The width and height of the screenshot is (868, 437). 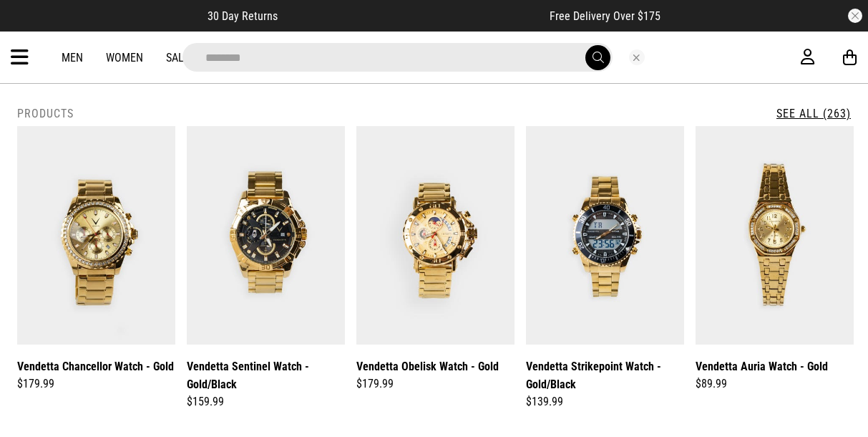 What do you see at coordinates (427, 366) in the screenshot?
I see `a: Vendetta Obelisk Watch - Gold` at bounding box center [427, 366].